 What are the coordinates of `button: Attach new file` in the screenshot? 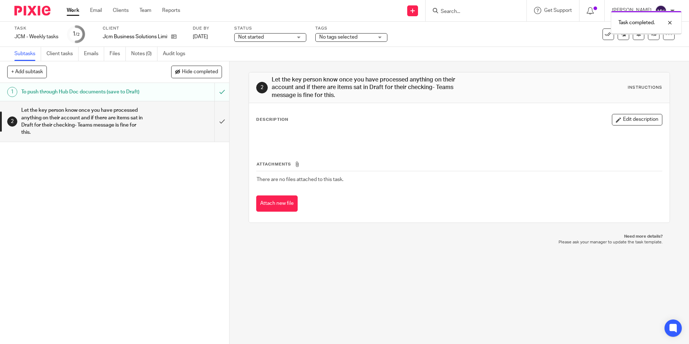 It's located at (277, 203).